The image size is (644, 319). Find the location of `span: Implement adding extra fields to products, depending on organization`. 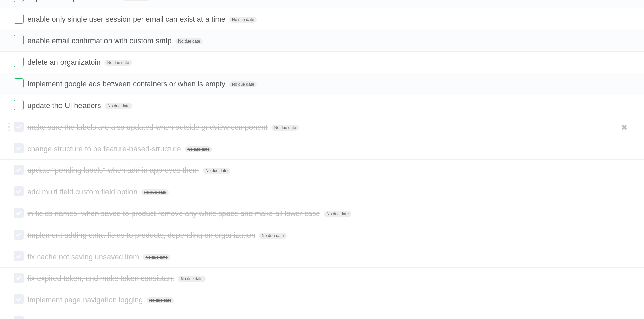

span: Implement adding extra fields to products, depending on organization is located at coordinates (142, 235).